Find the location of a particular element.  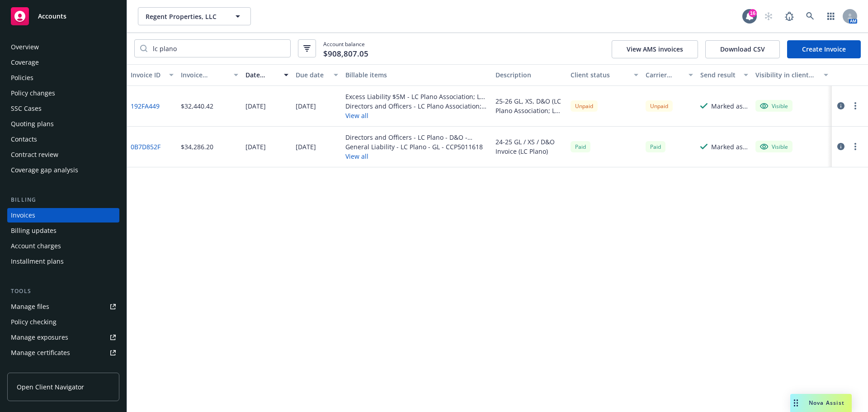

div: Quoting plans is located at coordinates (33, 124).